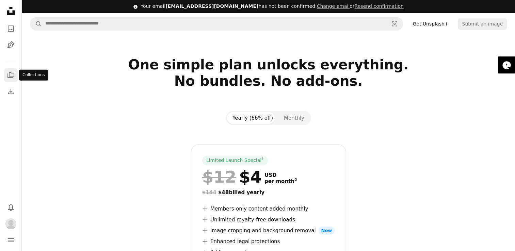  What do you see at coordinates (36, 24) in the screenshot?
I see `button: Search Unsplash` at bounding box center [36, 24].